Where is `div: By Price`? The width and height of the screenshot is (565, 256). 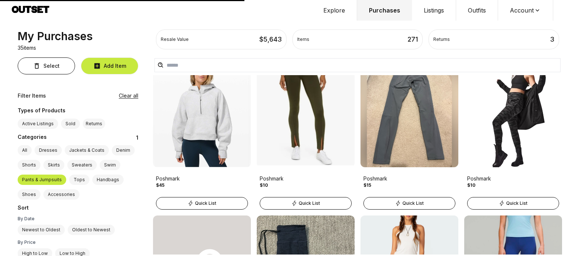
div: By Price is located at coordinates (78, 242).